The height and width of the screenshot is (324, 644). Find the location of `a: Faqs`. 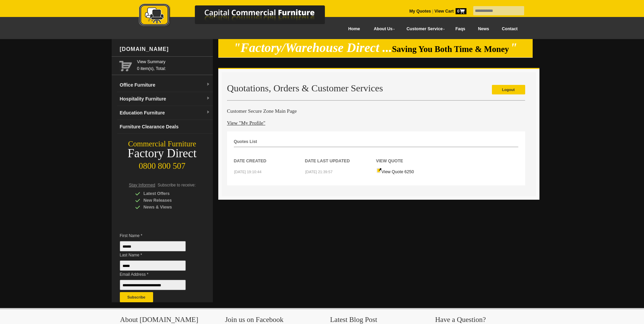

a: Faqs is located at coordinates (461, 29).